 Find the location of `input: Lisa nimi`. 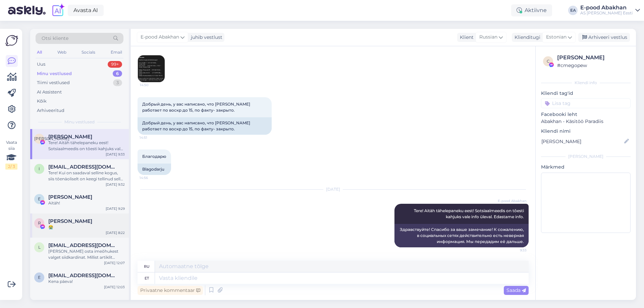

input: Lisa nimi is located at coordinates (582, 141).